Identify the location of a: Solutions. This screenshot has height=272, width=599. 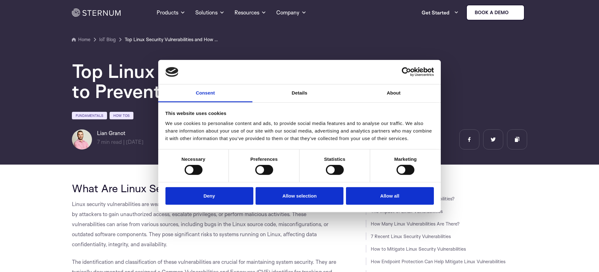
(210, 13).